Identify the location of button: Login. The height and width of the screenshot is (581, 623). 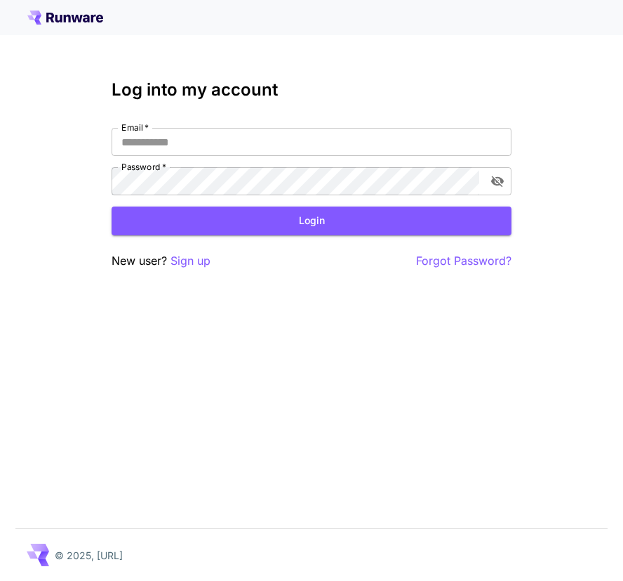
(312, 220).